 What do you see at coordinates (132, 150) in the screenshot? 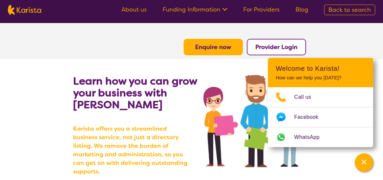
I see `b: Karista offers you a streamlined business service, not just a directory listing. We remove the bu...` at bounding box center [132, 150].